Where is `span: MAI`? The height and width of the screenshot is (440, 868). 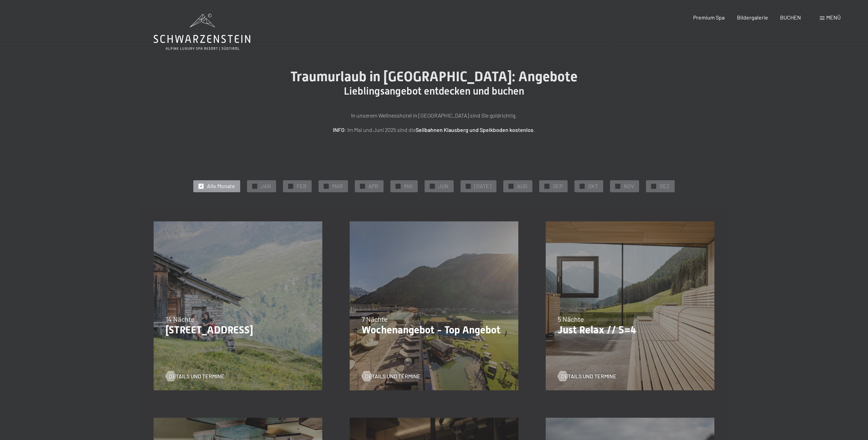 span: MAI is located at coordinates (409, 186).